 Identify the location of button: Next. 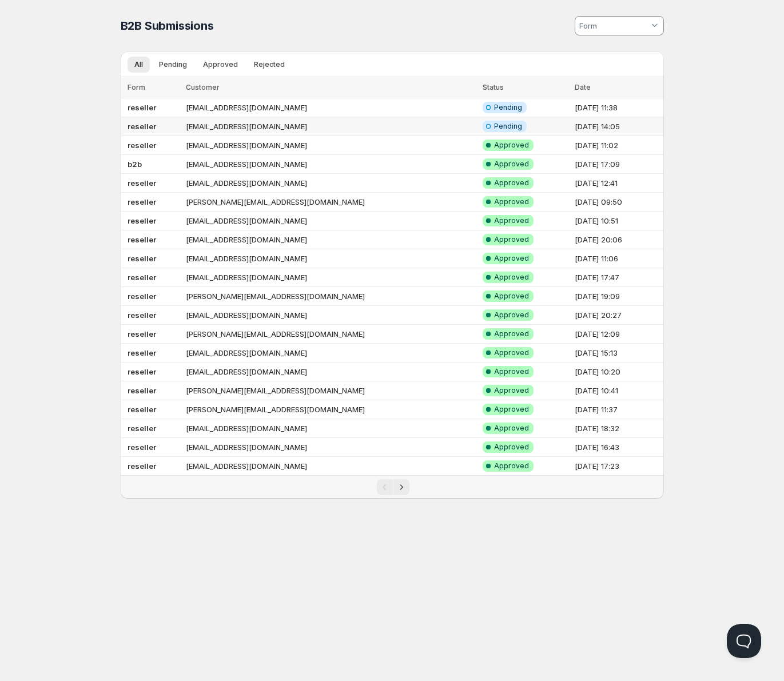
(401, 487).